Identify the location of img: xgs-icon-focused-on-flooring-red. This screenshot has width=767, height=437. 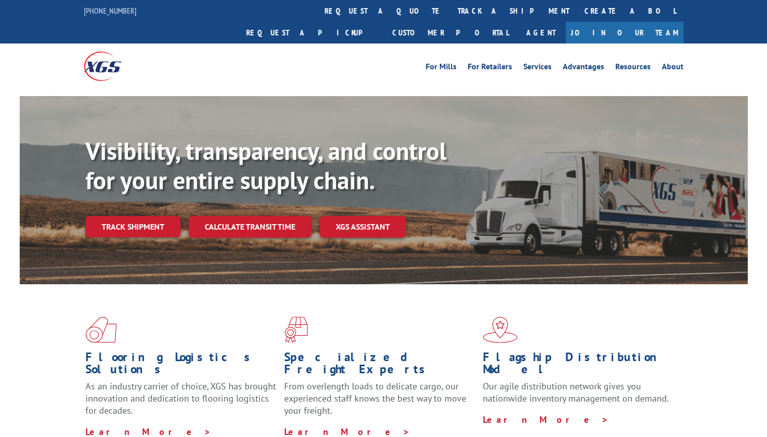
(296, 330).